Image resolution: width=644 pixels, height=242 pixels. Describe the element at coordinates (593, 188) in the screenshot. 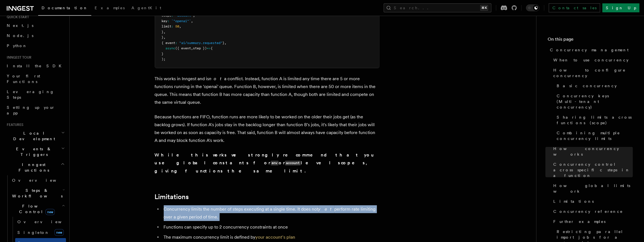

I see `span: How global limits work` at that location.